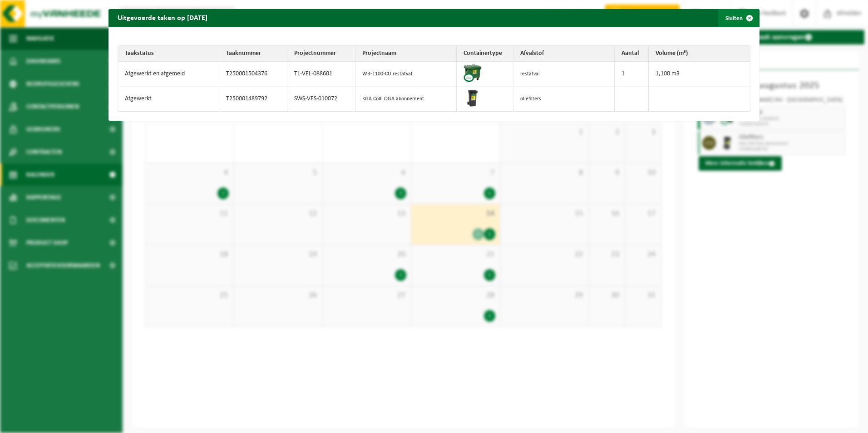 The height and width of the screenshot is (433, 868). Describe the element at coordinates (253, 74) in the screenshot. I see `td: T250001504376` at that location.